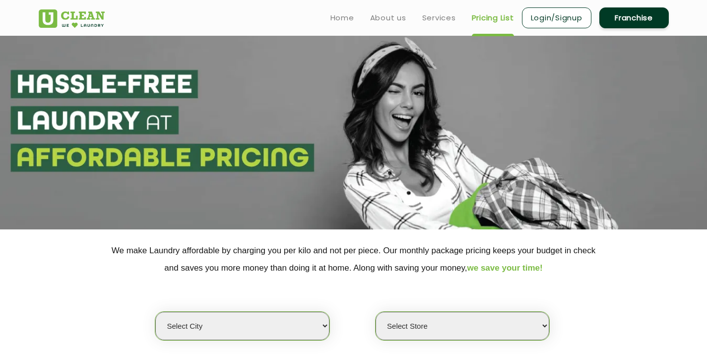 This screenshot has height=363, width=707. What do you see at coordinates (354, 259) in the screenshot?
I see `p: We make Laundry affordable by charging you per kilo and not per piece. Our monthly package pricin...` at bounding box center [354, 259].